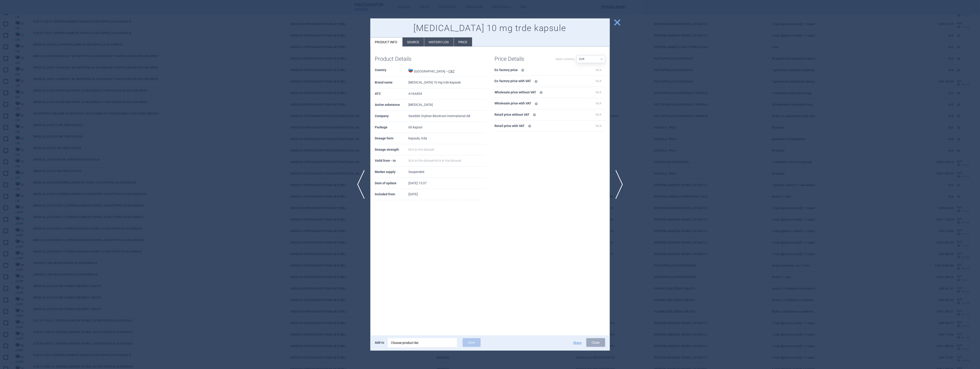  What do you see at coordinates (533, 93) in the screenshot?
I see `th: Wholesale price without VAT` at bounding box center [533, 93].